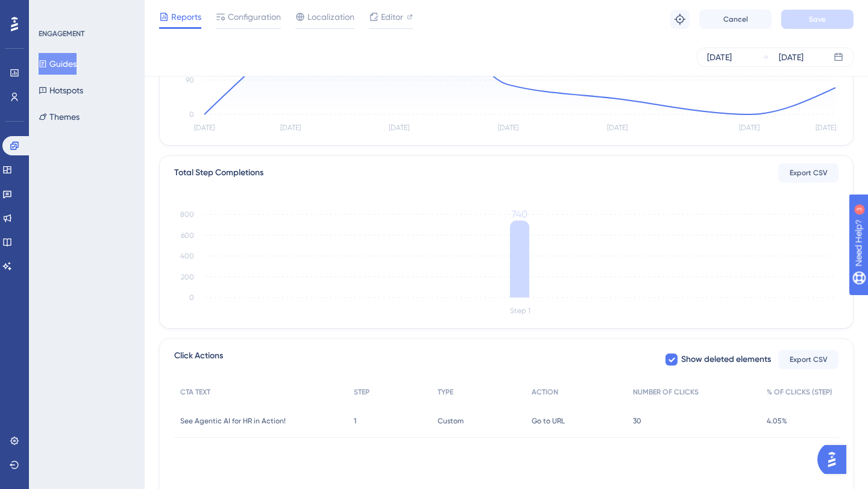 The height and width of the screenshot is (489, 868). I want to click on img: launcher-image-alternative-text, so click(14, 18).